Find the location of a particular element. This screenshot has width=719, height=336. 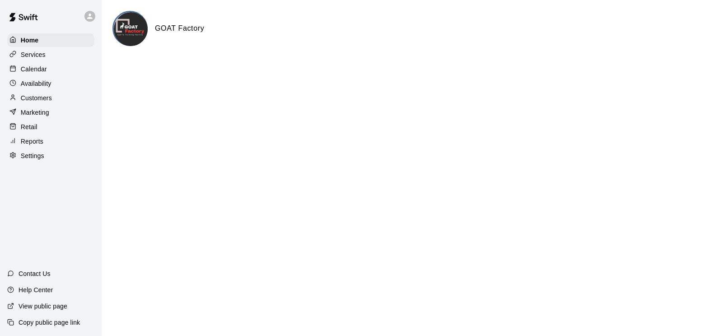

p: Availability is located at coordinates (36, 84).